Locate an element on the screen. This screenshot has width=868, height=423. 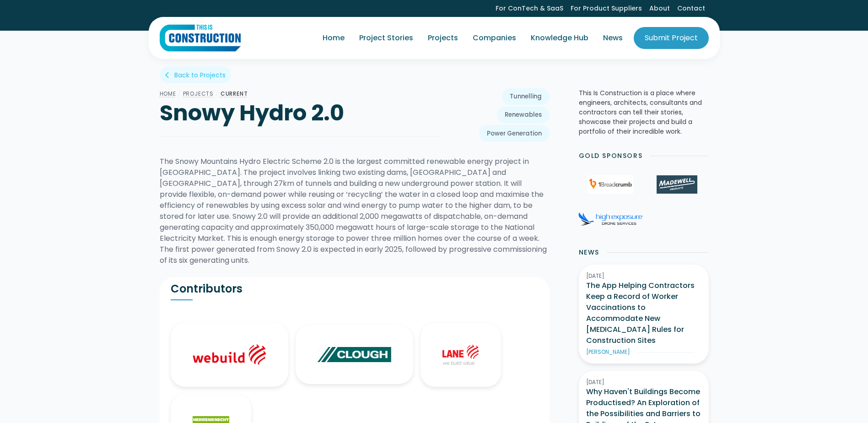
a: Project Stories is located at coordinates (387, 38).